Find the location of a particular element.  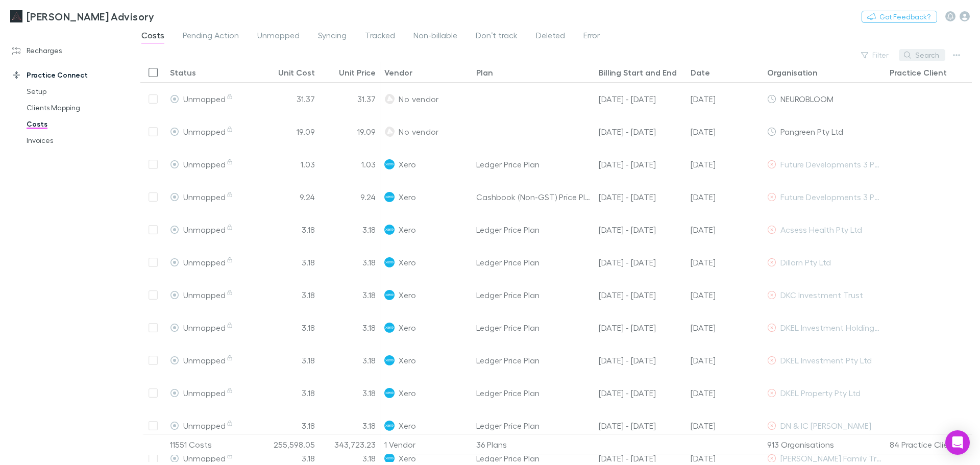

div: 84 Practice Clients is located at coordinates (931, 444).